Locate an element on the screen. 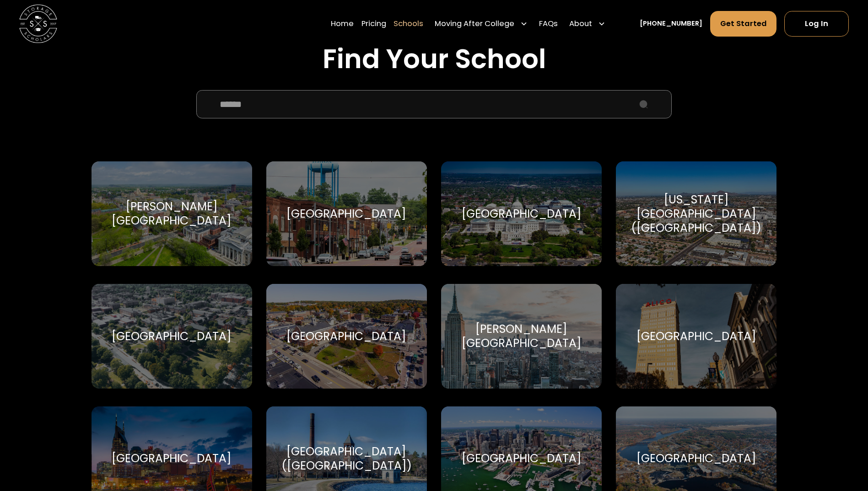 The image size is (868, 491). a: Pricing is located at coordinates (374, 24).